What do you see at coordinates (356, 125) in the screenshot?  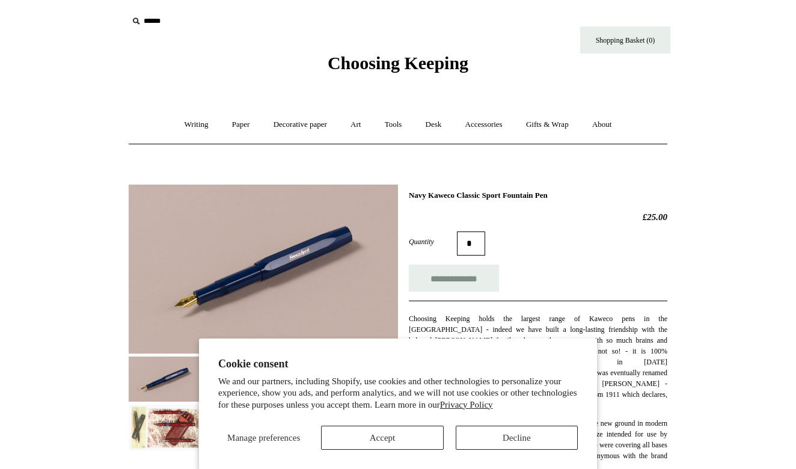 I see `a: Art` at bounding box center [356, 125].